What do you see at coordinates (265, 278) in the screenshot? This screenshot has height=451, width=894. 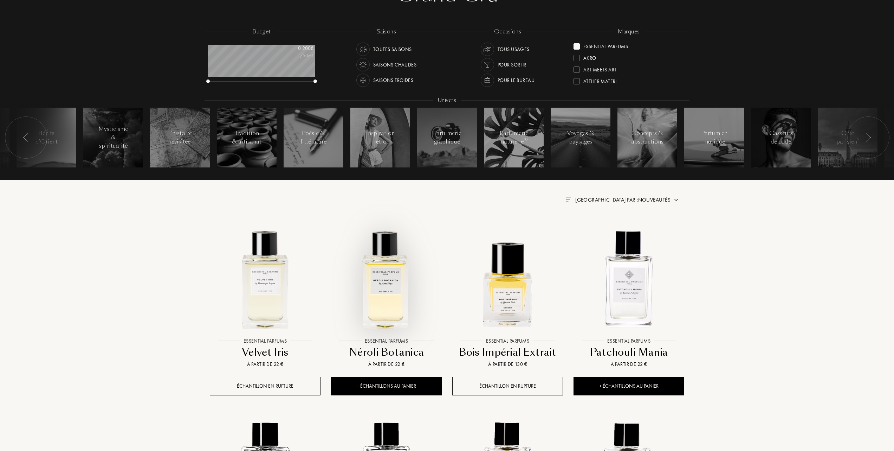 I see `img: Velvet Iris Essential Parfums` at bounding box center [265, 278].